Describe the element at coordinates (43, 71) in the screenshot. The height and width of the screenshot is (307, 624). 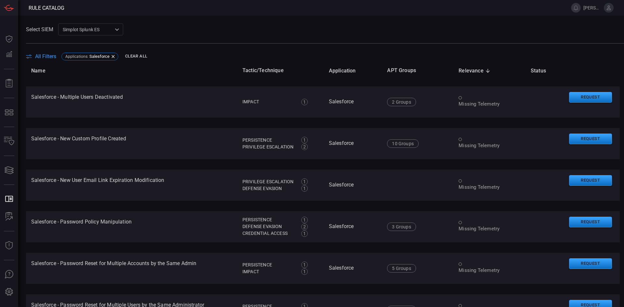
I see `span: Name` at that location.